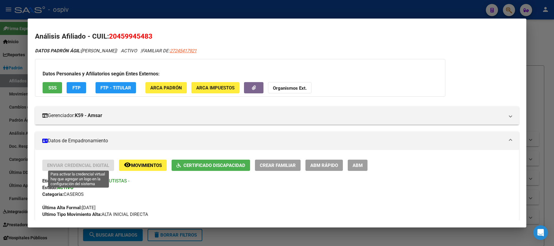  What do you see at coordinates (52, 88) in the screenshot?
I see `button: SSS` at bounding box center [52, 88].